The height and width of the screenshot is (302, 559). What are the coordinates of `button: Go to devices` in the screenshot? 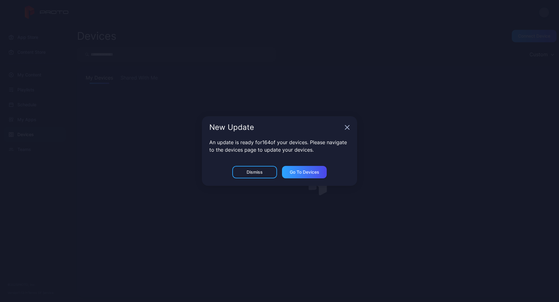 It's located at (304, 172).